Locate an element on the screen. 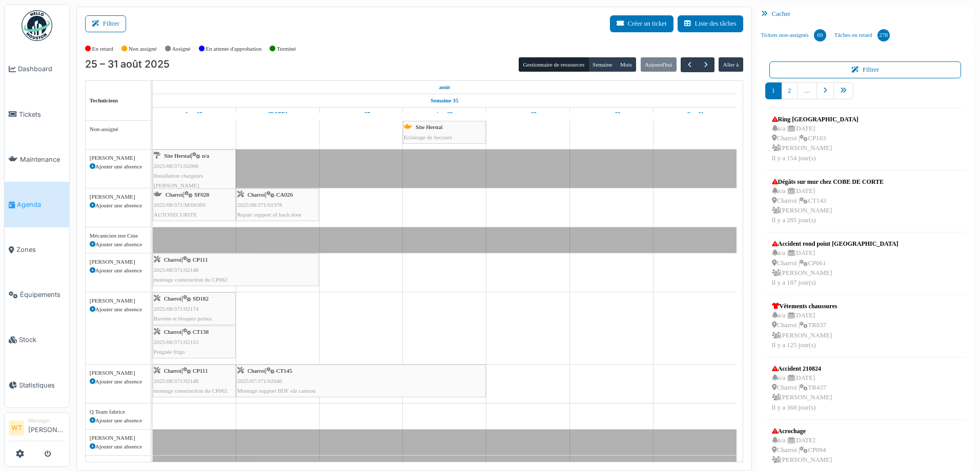  span: Statistiques is located at coordinates (42, 385).